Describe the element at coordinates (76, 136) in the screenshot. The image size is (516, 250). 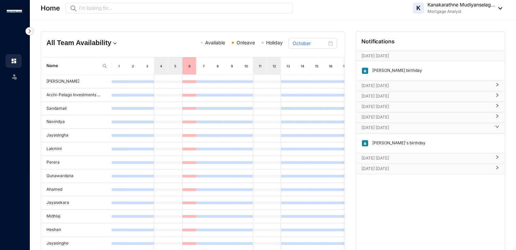
I see `td: Jayasingha` at that location.